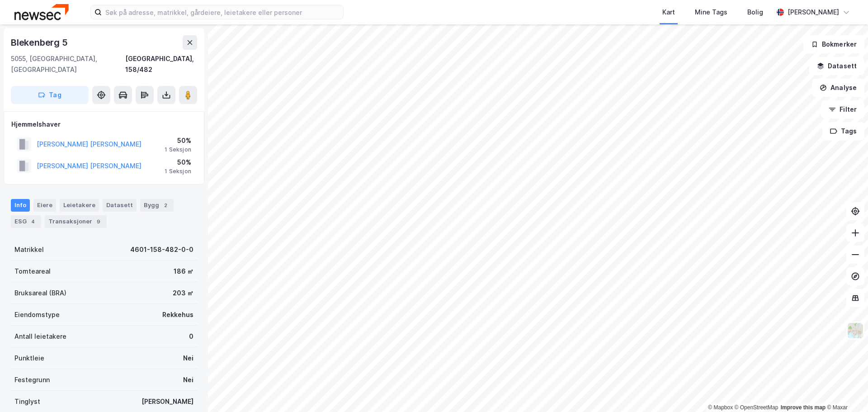 This screenshot has height=412, width=868. I want to click on div: Transaksjoner, so click(75, 222).